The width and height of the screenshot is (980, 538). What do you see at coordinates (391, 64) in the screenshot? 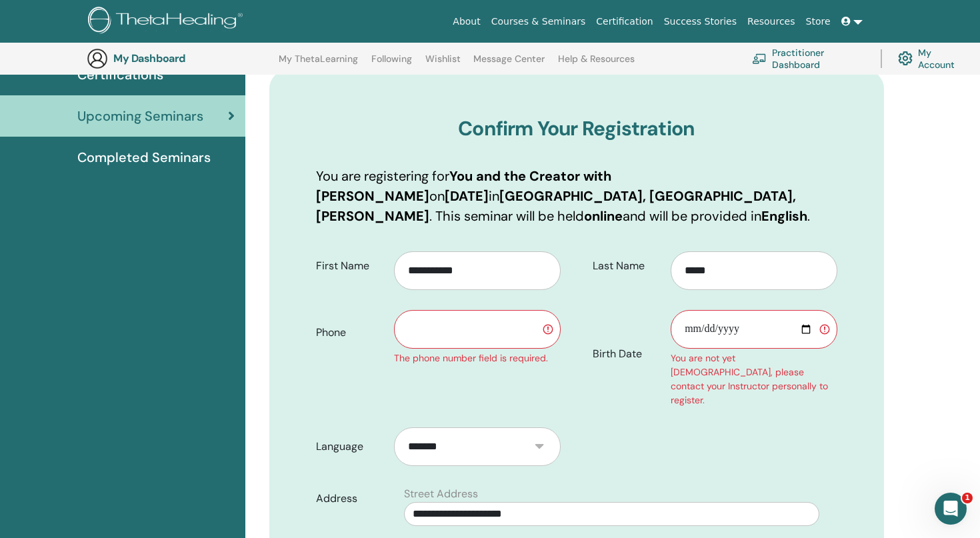
I see `a: Following` at bounding box center [391, 64].